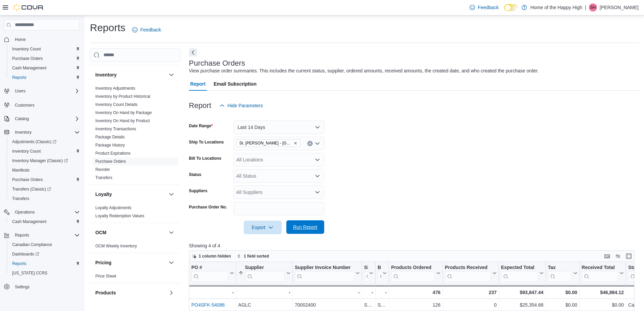  I want to click on div: Ship To Location, so click(366, 273).